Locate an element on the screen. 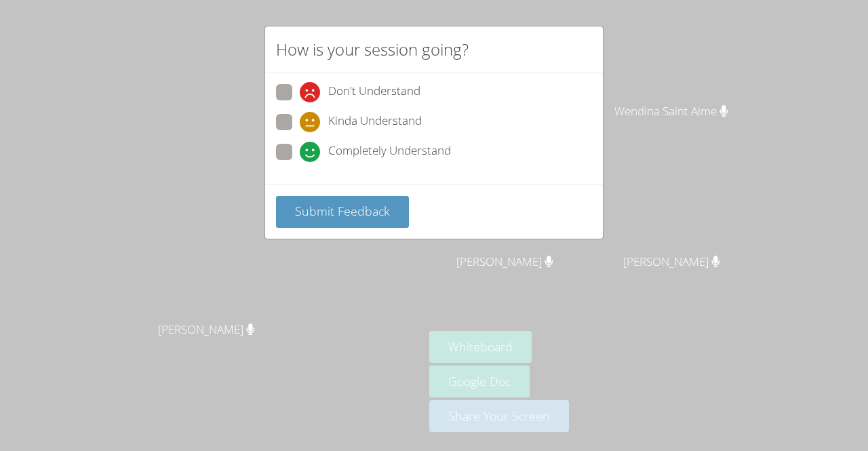  button: Submit Feedback is located at coordinates (342, 212).